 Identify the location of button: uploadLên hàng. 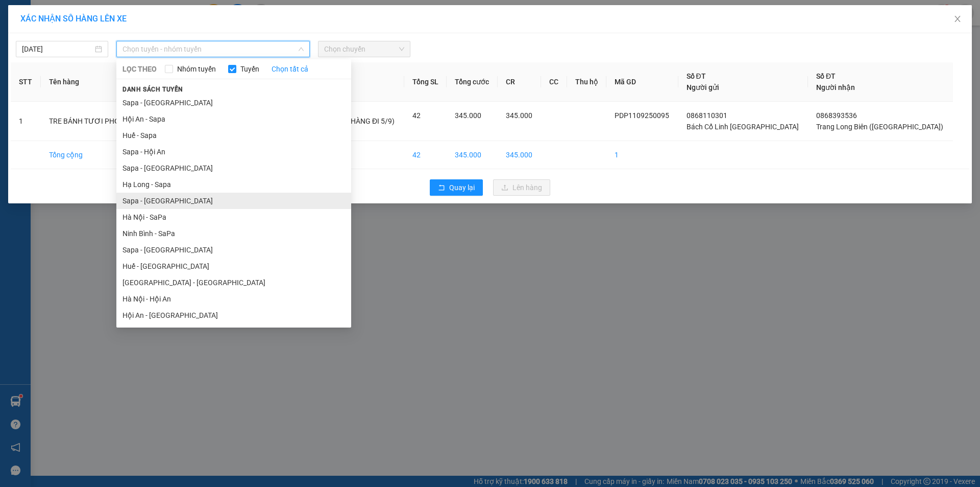
(521, 187).